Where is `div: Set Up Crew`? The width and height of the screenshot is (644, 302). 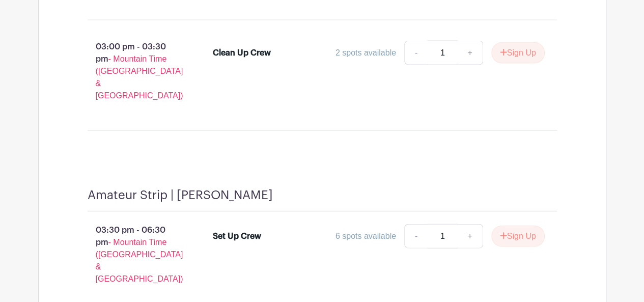 div: Set Up Crew is located at coordinates (237, 236).